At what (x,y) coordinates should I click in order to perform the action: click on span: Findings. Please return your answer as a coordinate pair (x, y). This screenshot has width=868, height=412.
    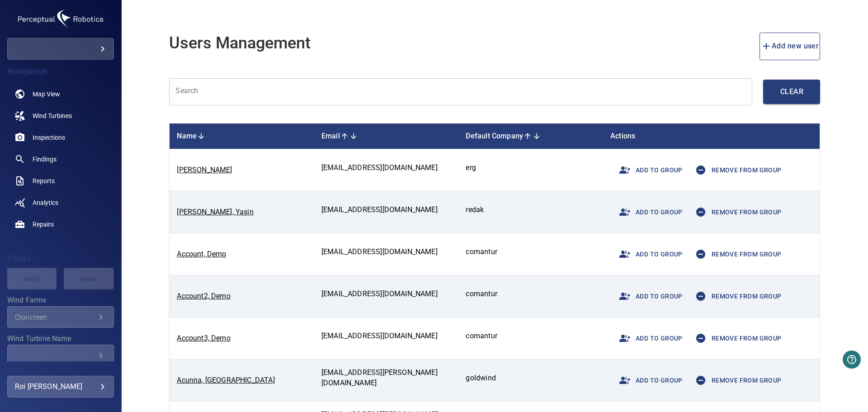
    Looking at the image, I should click on (44, 160).